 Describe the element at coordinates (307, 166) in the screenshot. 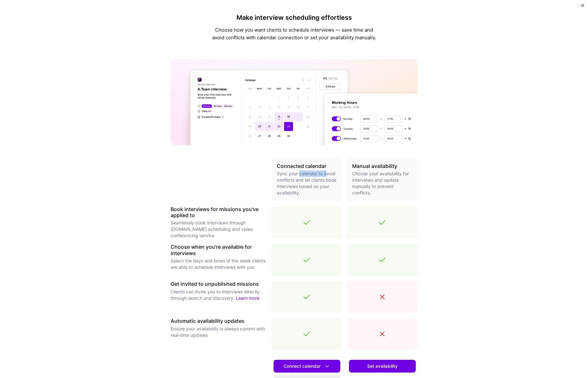

I see `h3: Connected calendar` at that location.